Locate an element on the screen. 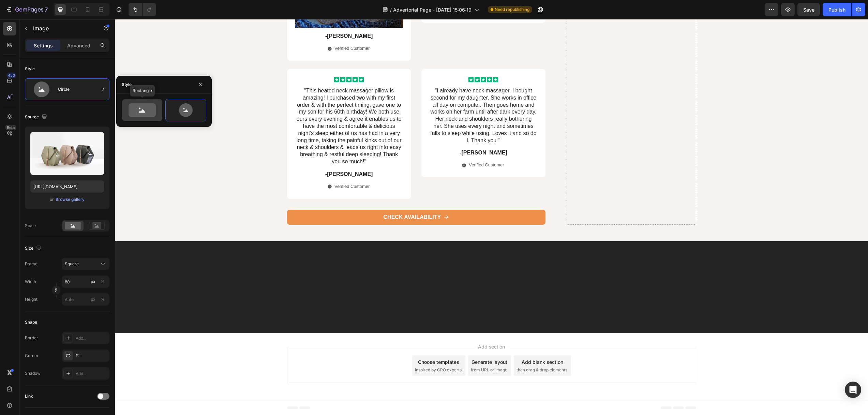 Image resolution: width=868 pixels, height=415 pixels. span: Save is located at coordinates (808, 9).